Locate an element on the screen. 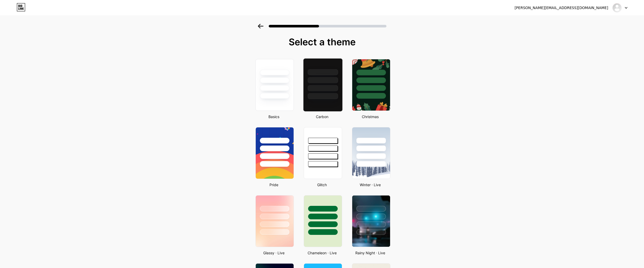 This screenshot has width=644, height=268. div: Rainy Night · Live is located at coordinates (371, 252).